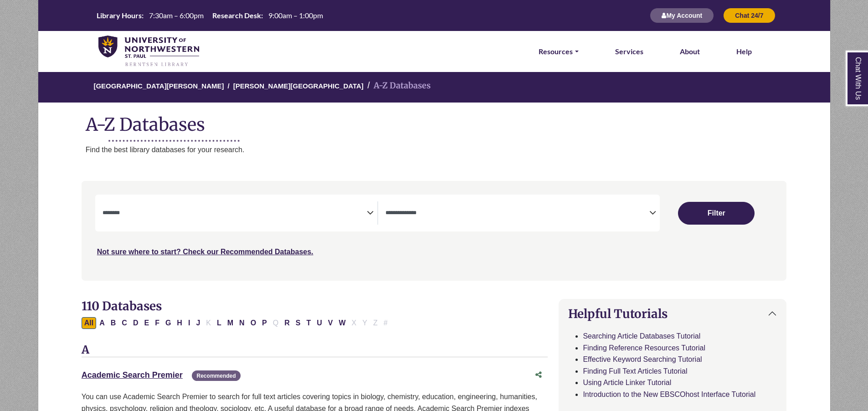 This screenshot has height=411, width=868. I want to click on button: Filter Results H, so click(179, 323).